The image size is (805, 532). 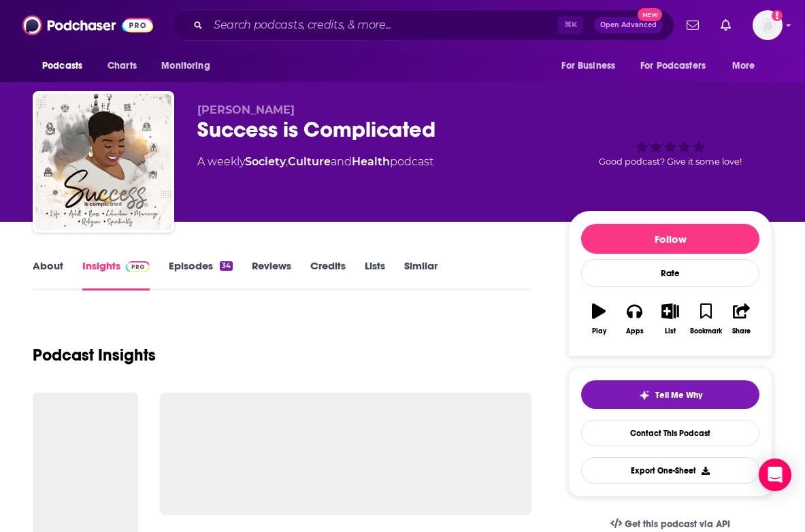 What do you see at coordinates (644, 396) in the screenshot?
I see `img: tell me why sparkle` at bounding box center [644, 396].